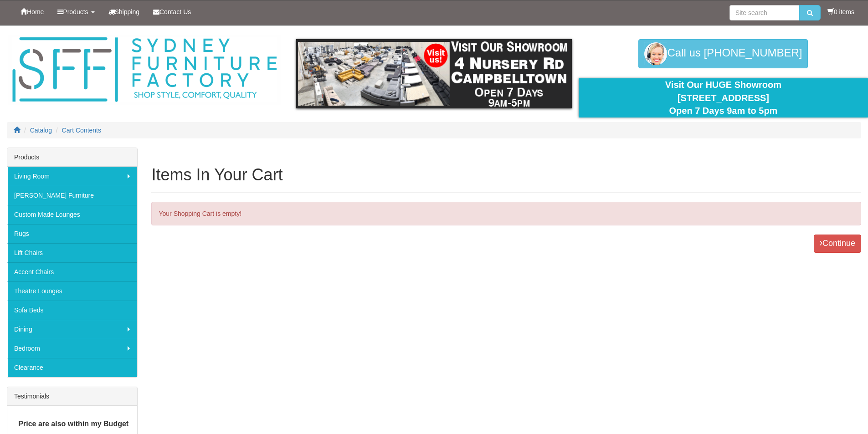 The height and width of the screenshot is (434, 868). What do you see at coordinates (32, 12) in the screenshot?
I see `a: Home` at bounding box center [32, 12].